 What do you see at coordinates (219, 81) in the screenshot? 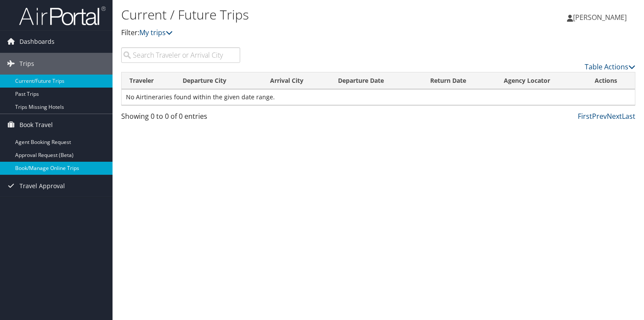
I see `th: Departure City: activate to sort column ascending` at bounding box center [219, 81].